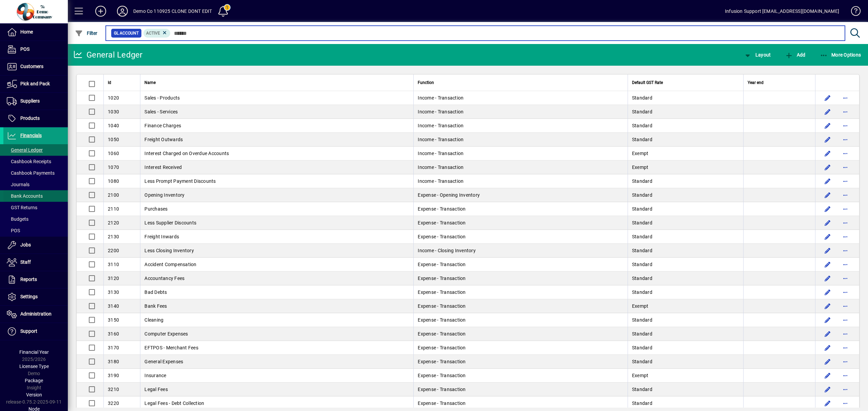 The width and height of the screenshot is (868, 411). What do you see at coordinates (36, 50) in the screenshot?
I see `a: POS` at bounding box center [36, 50].